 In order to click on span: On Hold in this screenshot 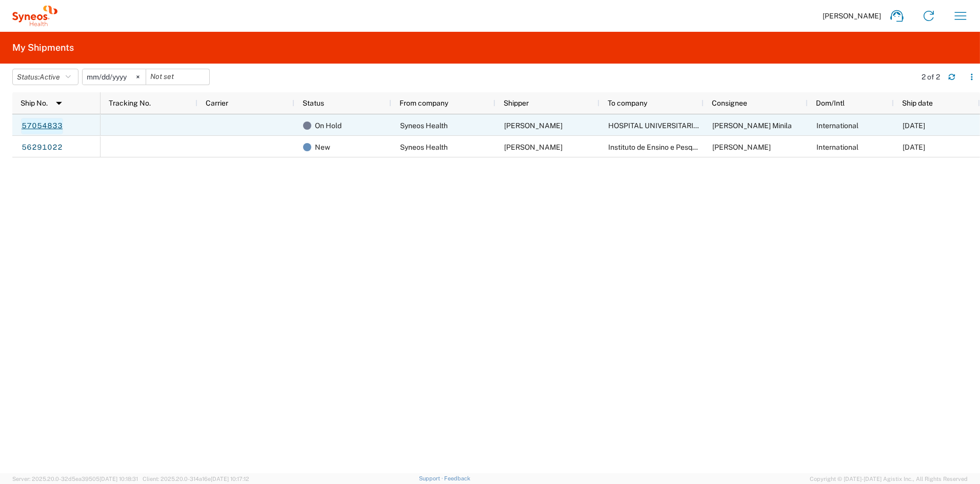, I will do `click(328, 126)`.